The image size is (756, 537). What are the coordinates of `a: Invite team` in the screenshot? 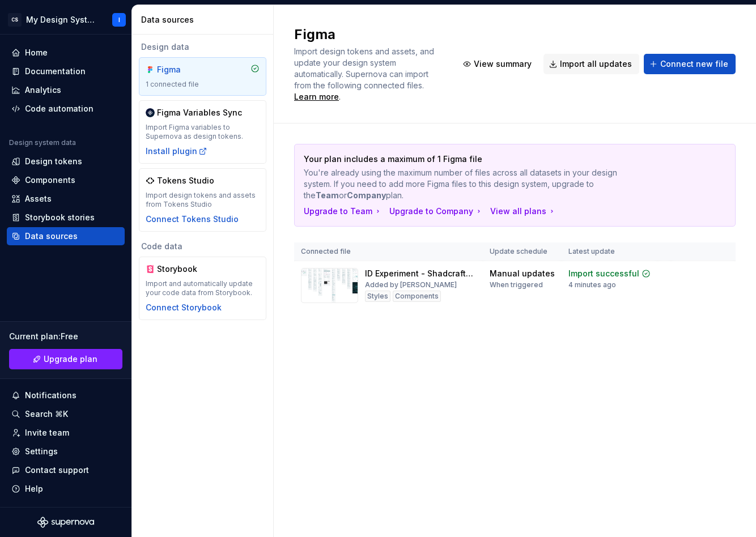 It's located at (65, 433).